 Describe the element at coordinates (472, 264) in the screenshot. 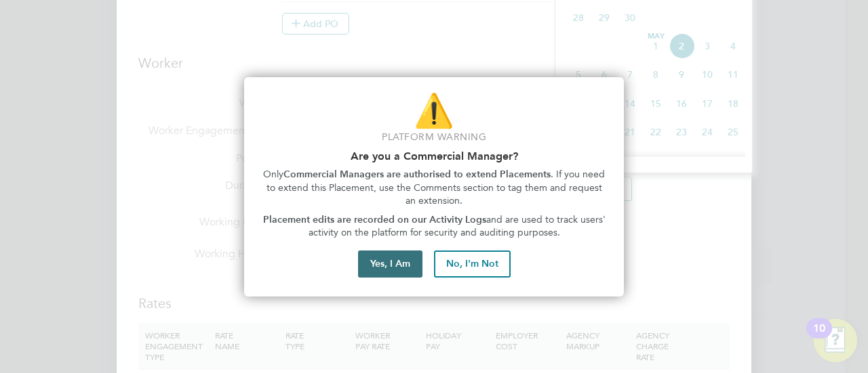

I see `button: No, I'm Not` at that location.